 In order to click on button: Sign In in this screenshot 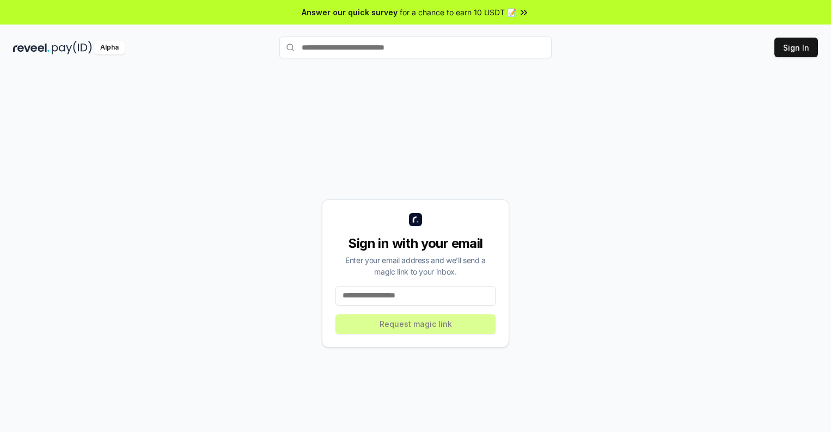, I will do `click(796, 47)`.